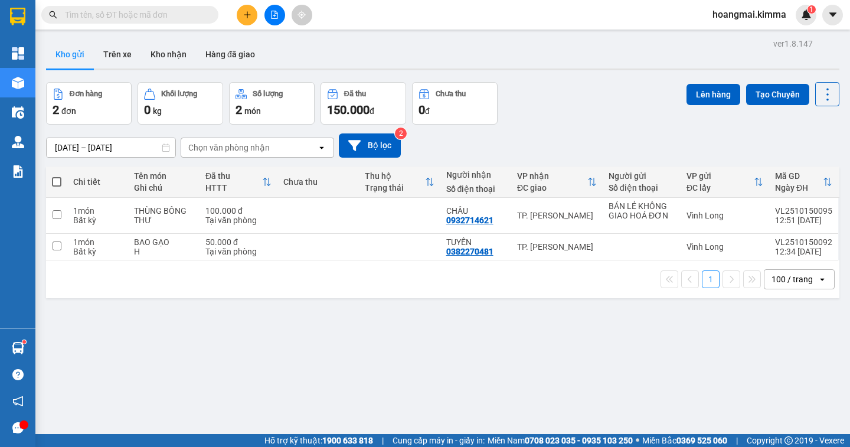 The image size is (850, 447). Describe the element at coordinates (684, 440) in the screenshot. I see `span: Miền Bắc` at that location.